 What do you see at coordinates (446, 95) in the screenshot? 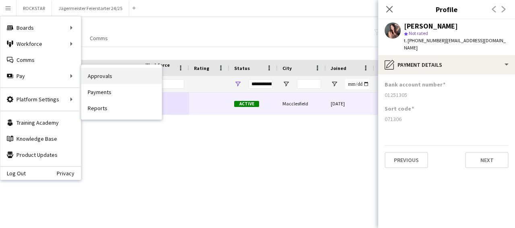
I see `div: 01251305` at bounding box center [446, 95].